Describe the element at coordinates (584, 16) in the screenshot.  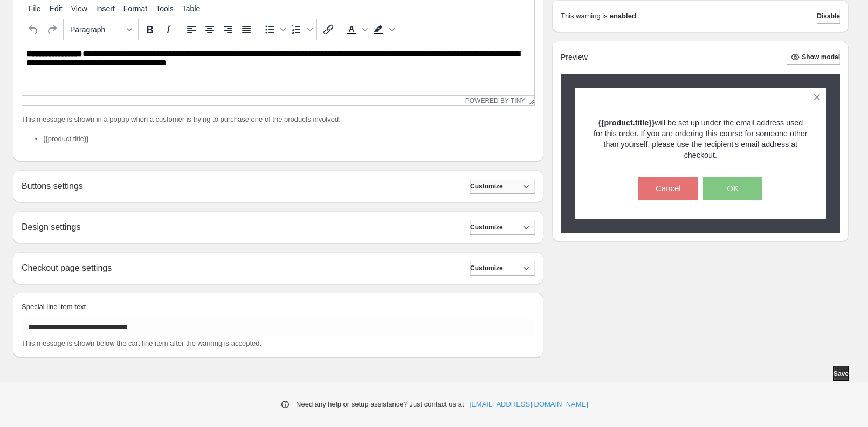
I see `p: This warning is` at that location.